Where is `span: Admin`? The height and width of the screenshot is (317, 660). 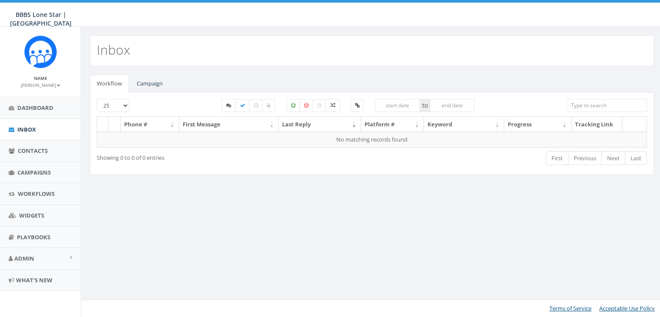
span: Admin is located at coordinates (24, 258).